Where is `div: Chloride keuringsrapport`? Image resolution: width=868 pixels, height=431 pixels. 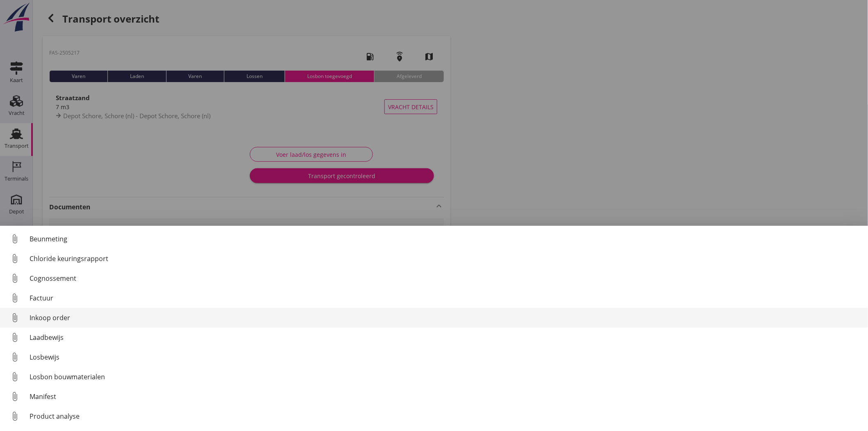
div: Chloride keuringsrapport is located at coordinates (445, 259).